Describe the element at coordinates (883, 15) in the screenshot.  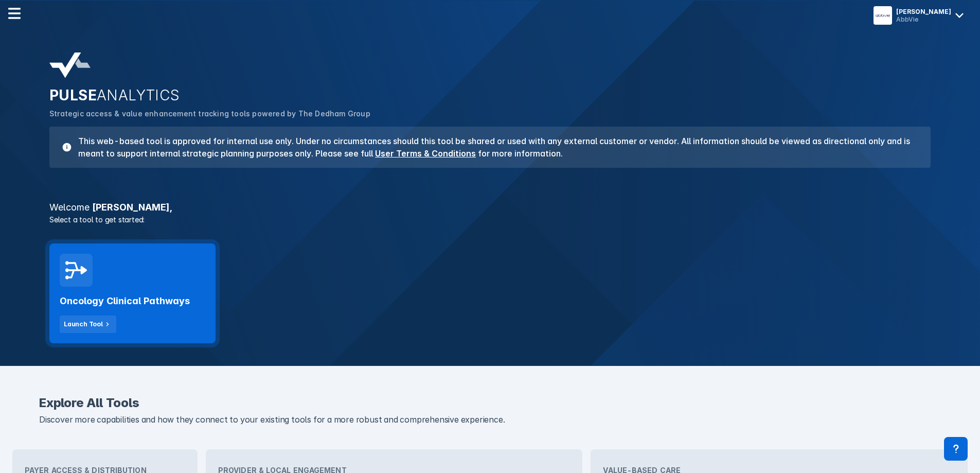
I see `img: menu button` at that location.